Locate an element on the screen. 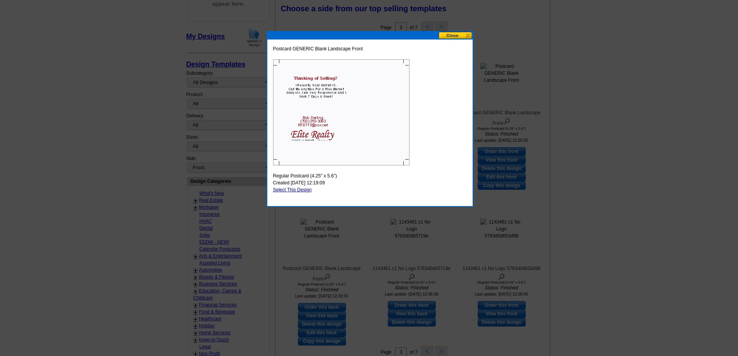 This screenshot has height=356, width=738. img: backlargethumbnail.jpg is located at coordinates (341, 112).